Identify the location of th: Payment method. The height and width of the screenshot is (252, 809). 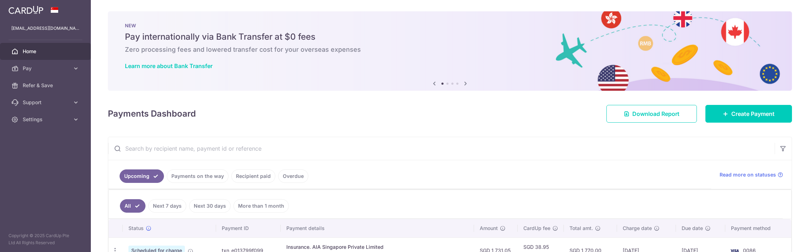
(758, 228).